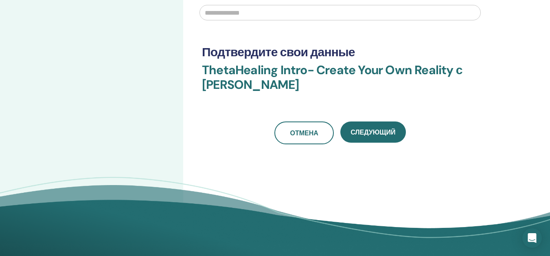  Describe the element at coordinates (340, 52) in the screenshot. I see `h3: Подтвердите свои данные` at that location.